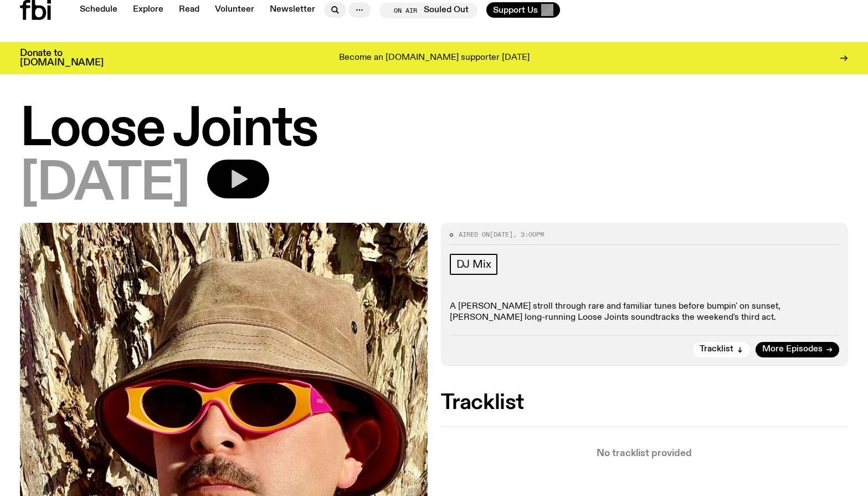  I want to click on span: DJ Mix, so click(474, 265).